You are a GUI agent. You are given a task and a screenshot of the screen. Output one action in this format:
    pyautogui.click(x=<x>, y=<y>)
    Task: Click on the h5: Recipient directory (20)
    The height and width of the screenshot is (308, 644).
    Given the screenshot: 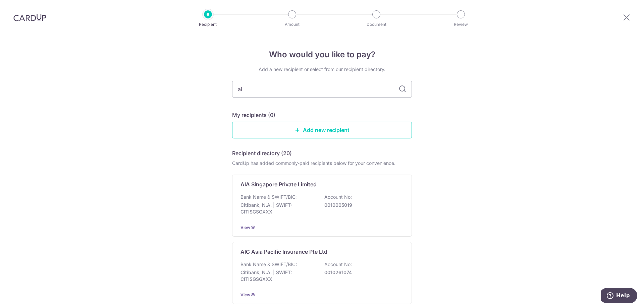 What is the action you would take?
    pyautogui.click(x=262, y=153)
    